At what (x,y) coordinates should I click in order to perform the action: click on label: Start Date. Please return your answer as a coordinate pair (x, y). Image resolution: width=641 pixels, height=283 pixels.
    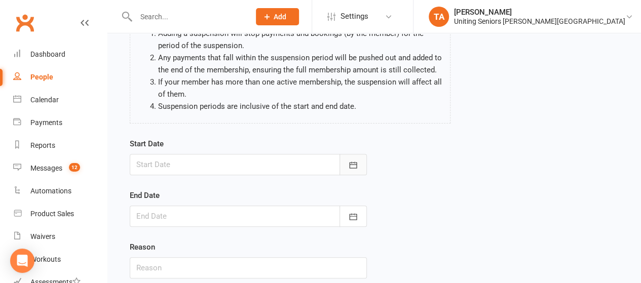
    Looking at the image, I should click on (146, 144).